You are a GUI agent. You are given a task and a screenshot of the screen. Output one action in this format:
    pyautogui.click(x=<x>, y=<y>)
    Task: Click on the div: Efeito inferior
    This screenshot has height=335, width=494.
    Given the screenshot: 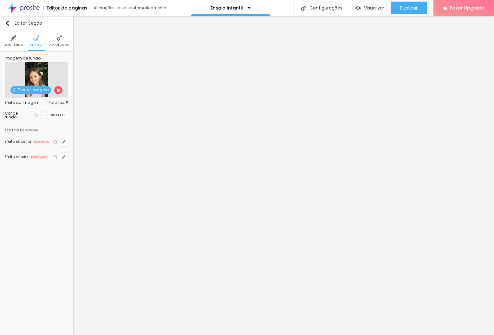 What is the action you would take?
    pyautogui.click(x=17, y=157)
    